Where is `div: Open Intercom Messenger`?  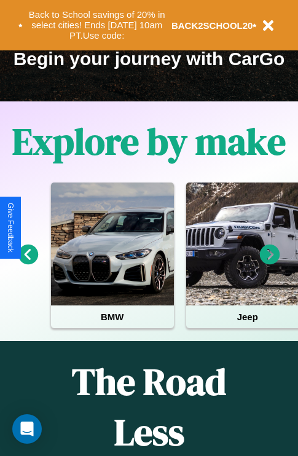
div: Open Intercom Messenger is located at coordinates (27, 429).